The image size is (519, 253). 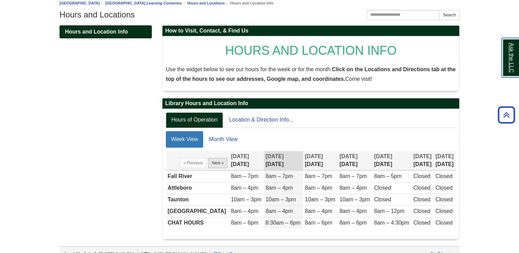 What do you see at coordinates (223, 139) in the screenshot?
I see `a: Month View` at bounding box center [223, 139].